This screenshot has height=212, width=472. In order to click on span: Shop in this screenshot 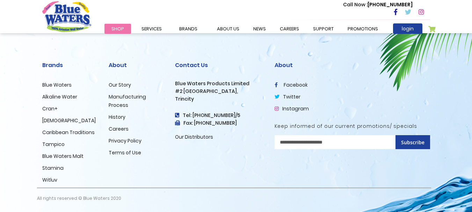, I will do `click(118, 29)`.